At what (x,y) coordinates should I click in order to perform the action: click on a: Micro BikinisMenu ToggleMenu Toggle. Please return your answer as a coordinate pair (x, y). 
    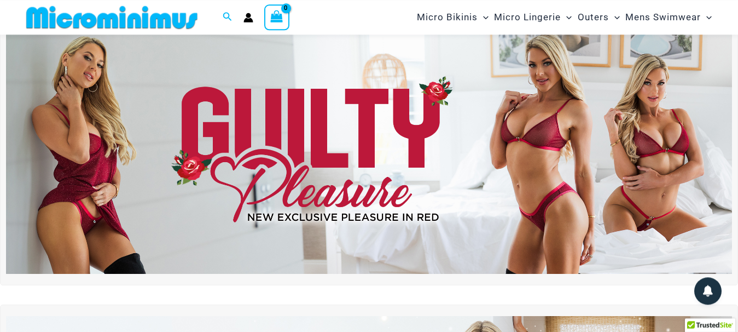
    Looking at the image, I should click on (453, 17).